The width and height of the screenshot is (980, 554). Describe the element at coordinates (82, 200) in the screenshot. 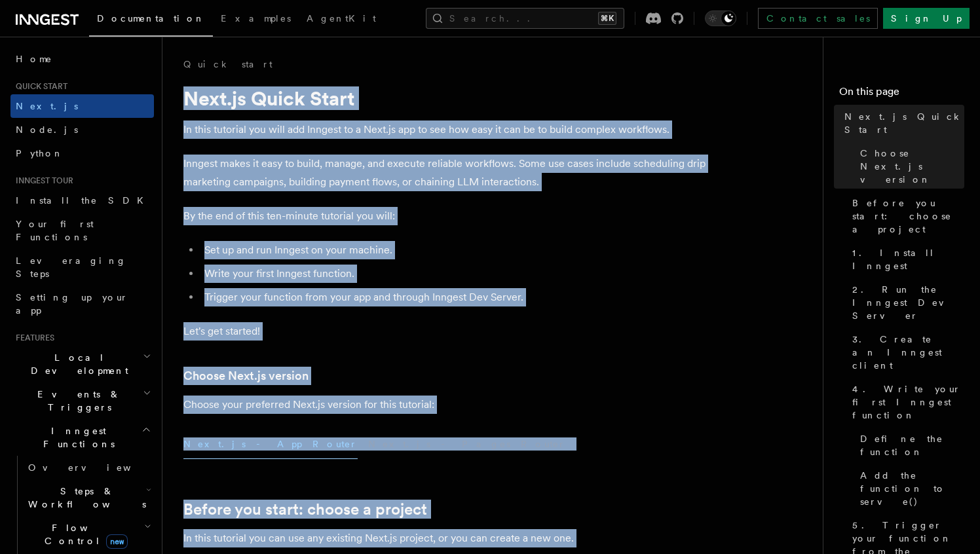

I see `a: Install the SDK` at that location.